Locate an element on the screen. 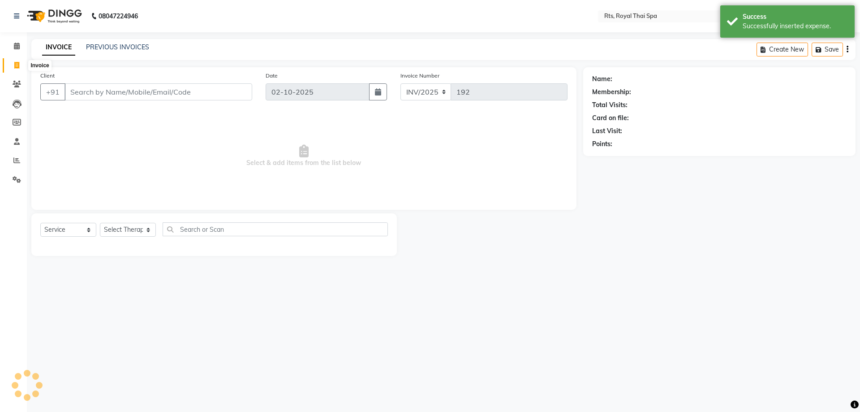 The image size is (860, 412). b: 08047224946 is located at coordinates (118, 16).